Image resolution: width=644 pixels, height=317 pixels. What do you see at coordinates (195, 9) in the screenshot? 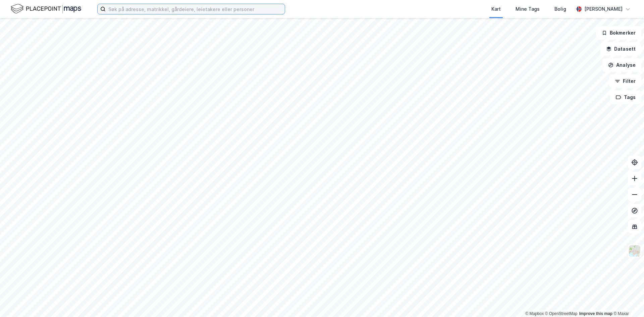
I see `input: Søk på adresse, matrikkel, gårdeiere, leietakere eller personer` at bounding box center [195, 9].